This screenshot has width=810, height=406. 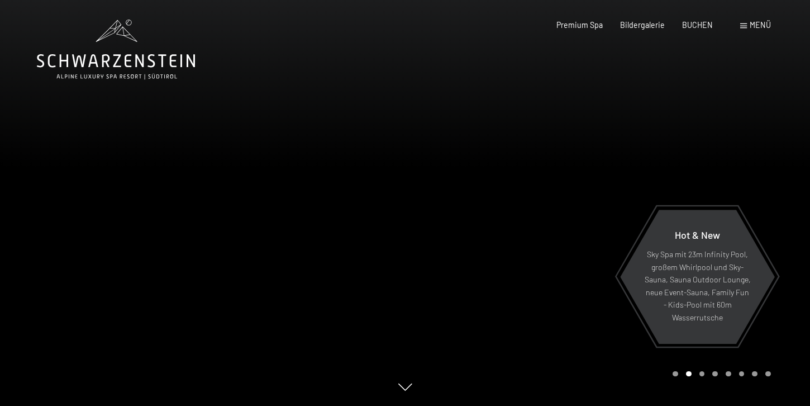 I want to click on div: Carousel Page 1, so click(x=676, y=374).